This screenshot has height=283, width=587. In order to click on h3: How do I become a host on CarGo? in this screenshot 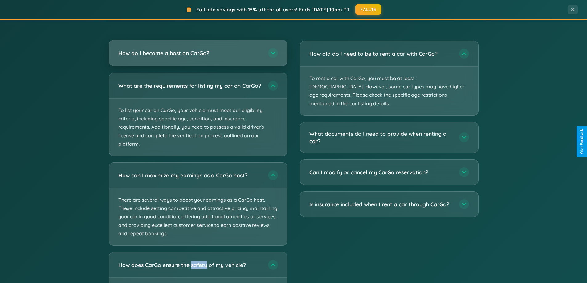, I will do `click(190, 53)`.